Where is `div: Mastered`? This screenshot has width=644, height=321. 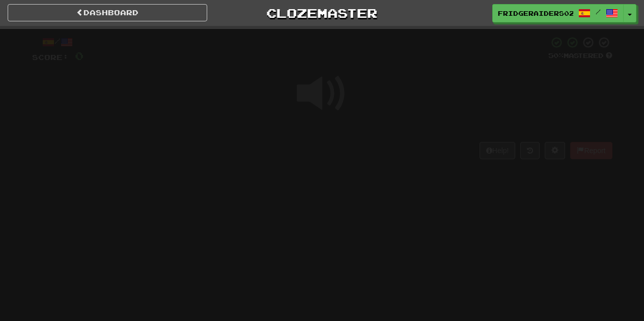 div: Mastered is located at coordinates (580, 56).